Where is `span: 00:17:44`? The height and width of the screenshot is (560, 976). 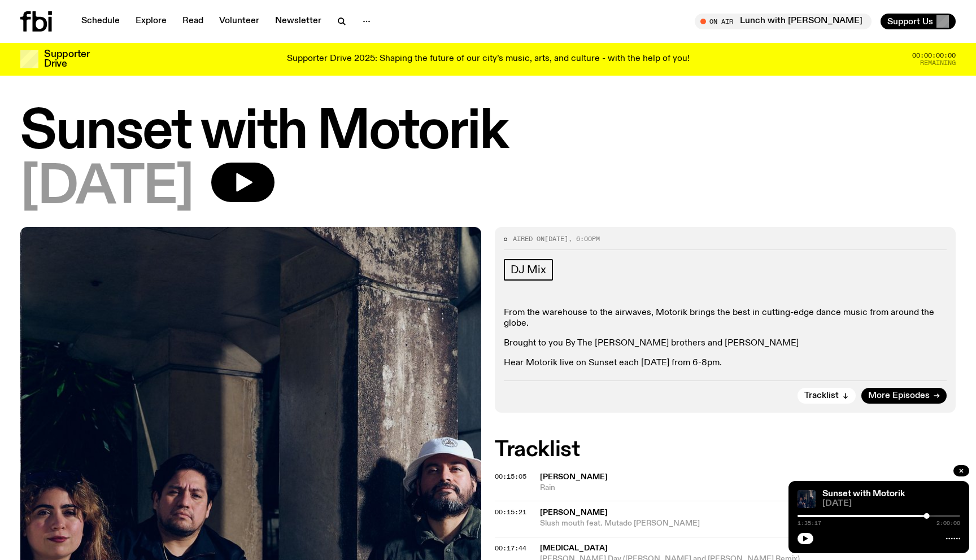 span: 00:17:44 is located at coordinates (511, 547).